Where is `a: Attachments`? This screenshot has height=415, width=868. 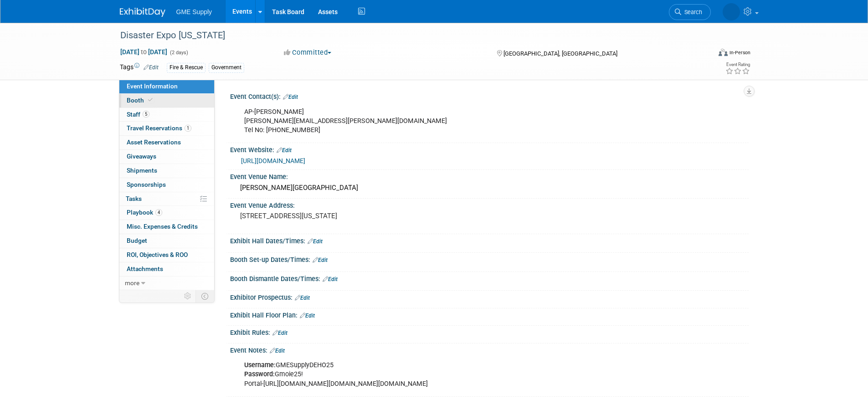 a: Attachments is located at coordinates (167, 269).